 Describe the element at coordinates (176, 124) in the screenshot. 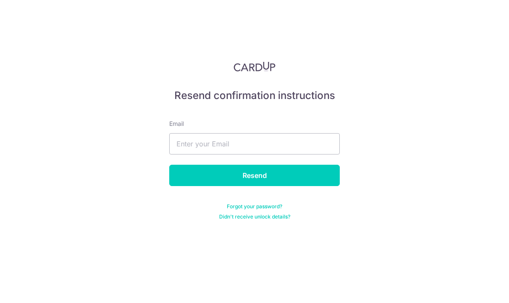

I see `label: Email` at that location.